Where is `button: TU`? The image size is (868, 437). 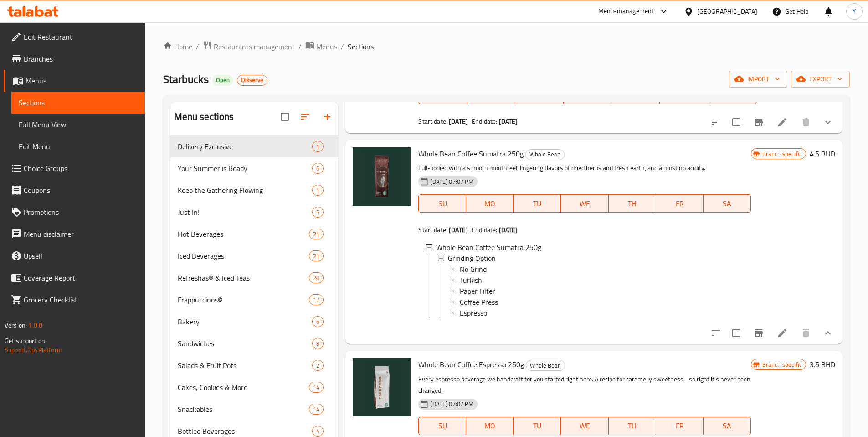
button: TU is located at coordinates (537, 204).